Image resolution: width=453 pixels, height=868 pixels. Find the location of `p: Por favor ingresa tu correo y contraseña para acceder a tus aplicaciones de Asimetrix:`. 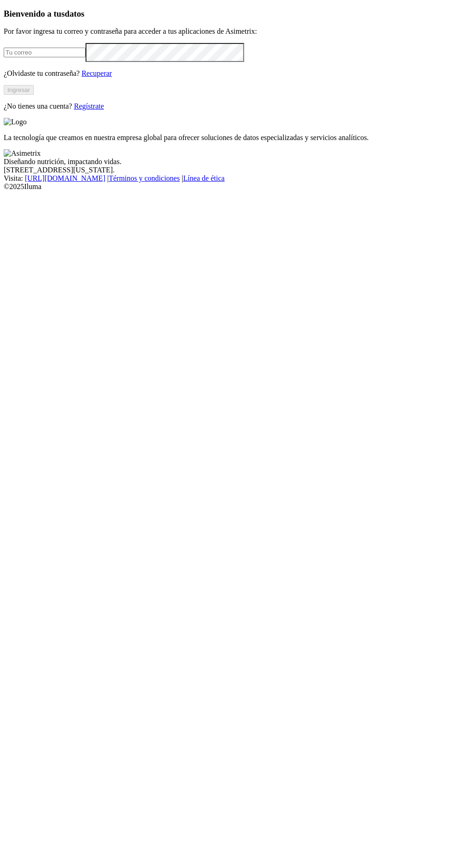

p: Por favor ingresa tu correo y contraseña para acceder a tus aplicaciones de Asimetrix: is located at coordinates (226, 32).